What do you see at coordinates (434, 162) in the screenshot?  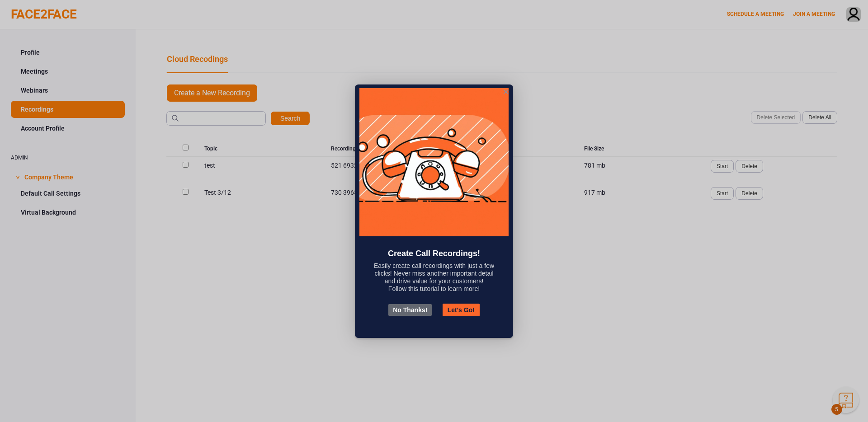 I see `img: 70e63a9f-09a4-458d-97a8-223d18c2adf4.png` at bounding box center [434, 162].